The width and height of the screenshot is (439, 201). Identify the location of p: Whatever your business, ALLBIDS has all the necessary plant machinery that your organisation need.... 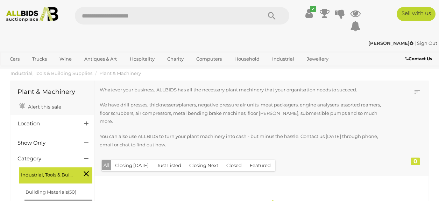
(245, 89).